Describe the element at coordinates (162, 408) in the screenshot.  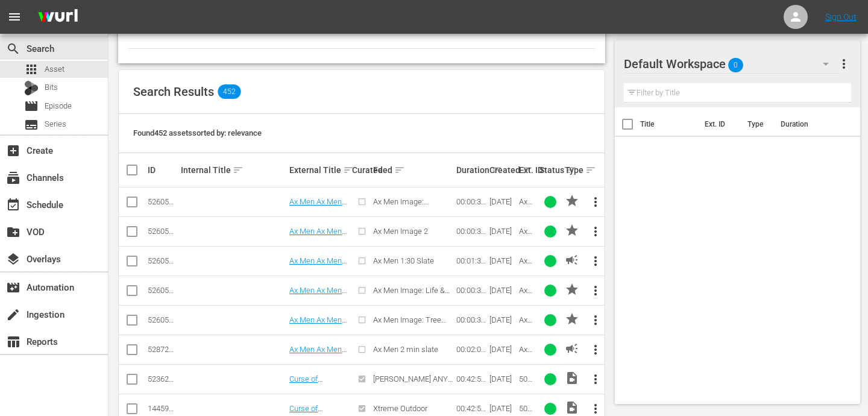
I see `div: 144593514` at that location.